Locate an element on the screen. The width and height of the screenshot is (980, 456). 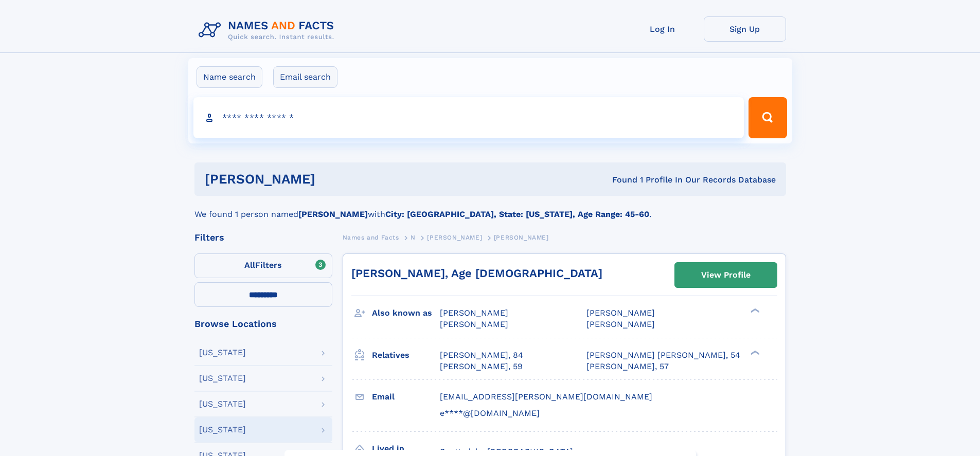
a: N is located at coordinates (413, 237).